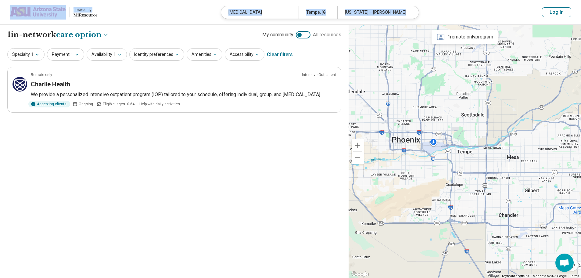 This screenshot has width=581, height=278. I want to click on div: Accepting clients, so click(49, 104).